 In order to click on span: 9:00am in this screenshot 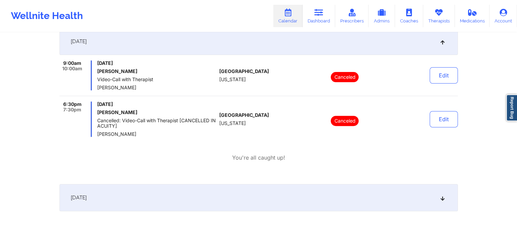, I will do `click(72, 63)`.